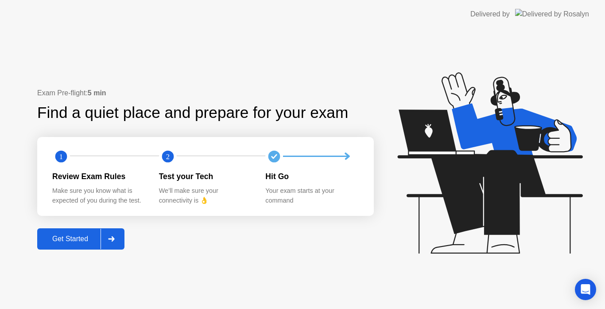  I want to click on div: Get Started, so click(70, 239).